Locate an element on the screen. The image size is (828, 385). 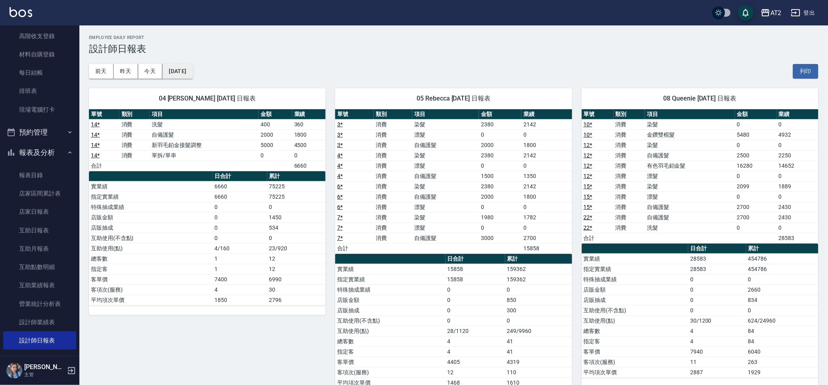
th: 項目 is located at coordinates (445, 114).